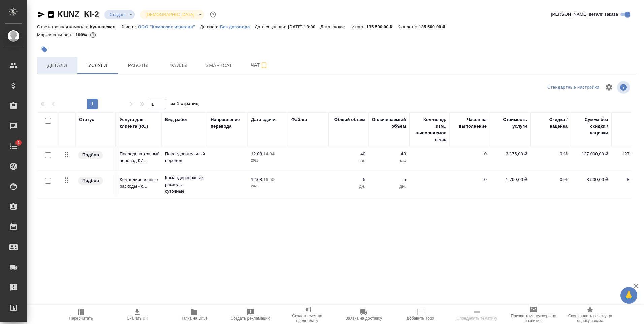 This screenshot has width=644, height=324. I want to click on p: 1 700,00 ₽, so click(510, 179).